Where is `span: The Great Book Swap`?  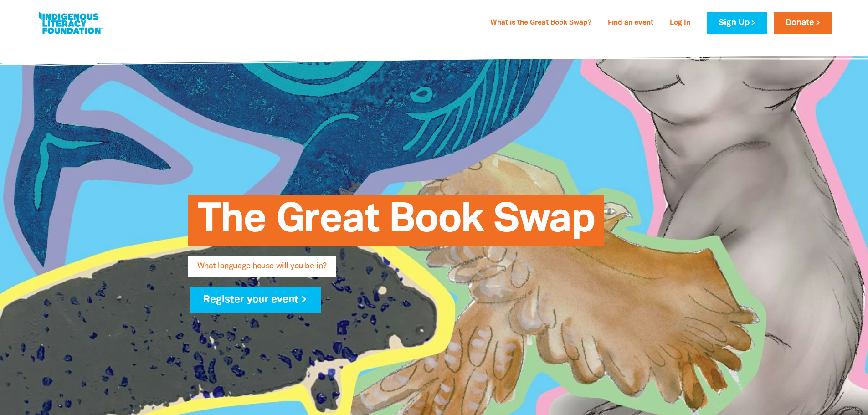
span: The Great Book Swap is located at coordinates (396, 224).